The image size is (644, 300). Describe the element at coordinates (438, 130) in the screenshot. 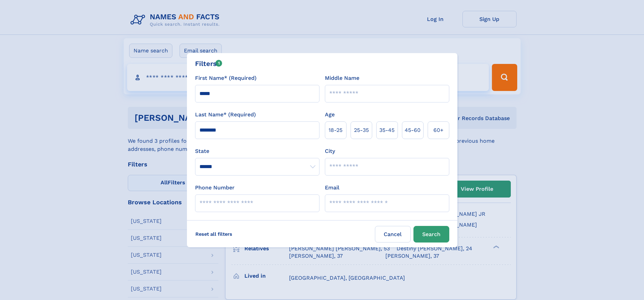

I see `span: 60+` at that location.